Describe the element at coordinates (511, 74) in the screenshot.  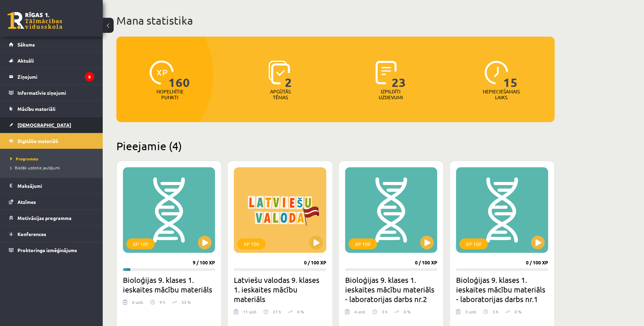
I see `span: 15` at that location.